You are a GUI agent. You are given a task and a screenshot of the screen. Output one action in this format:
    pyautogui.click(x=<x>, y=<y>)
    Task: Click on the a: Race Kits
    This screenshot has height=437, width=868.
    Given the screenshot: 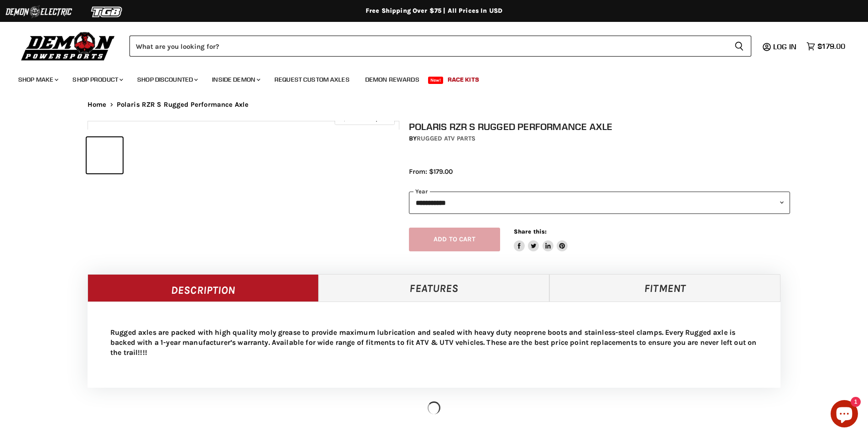 What is the action you would take?
    pyautogui.click(x=463, y=79)
    